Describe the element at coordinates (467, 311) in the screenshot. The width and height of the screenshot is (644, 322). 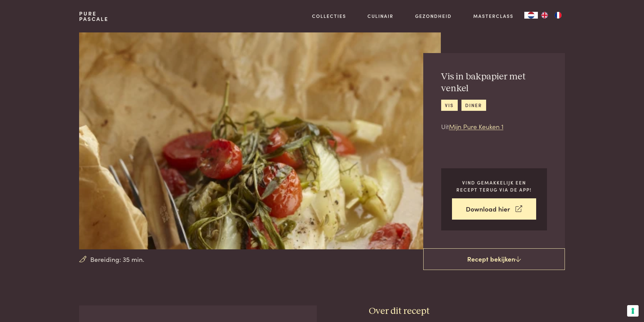
I see `h3: Over dit recept` at that location.